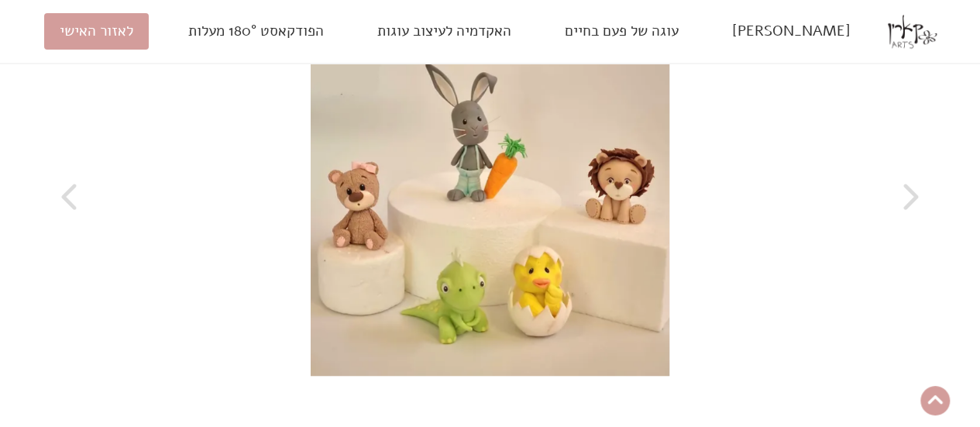  Describe the element at coordinates (912, 32) in the screenshot. I see `img: logo` at that location.